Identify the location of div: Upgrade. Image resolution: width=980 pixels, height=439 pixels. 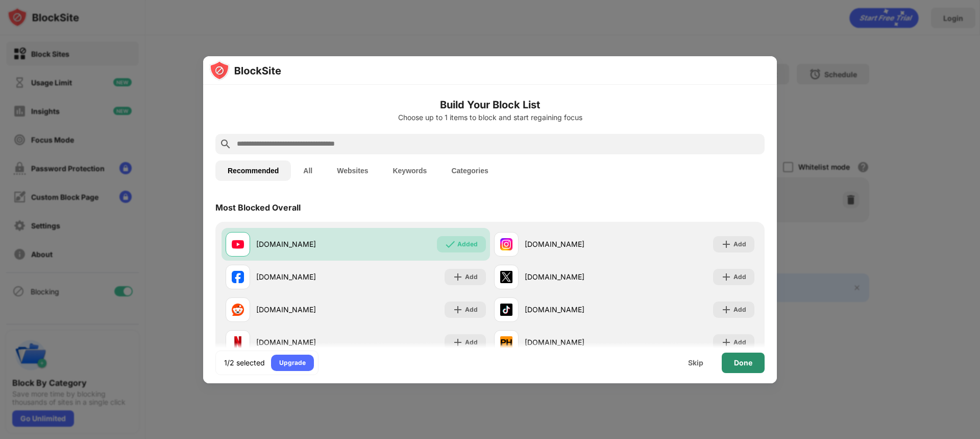
(292, 363).